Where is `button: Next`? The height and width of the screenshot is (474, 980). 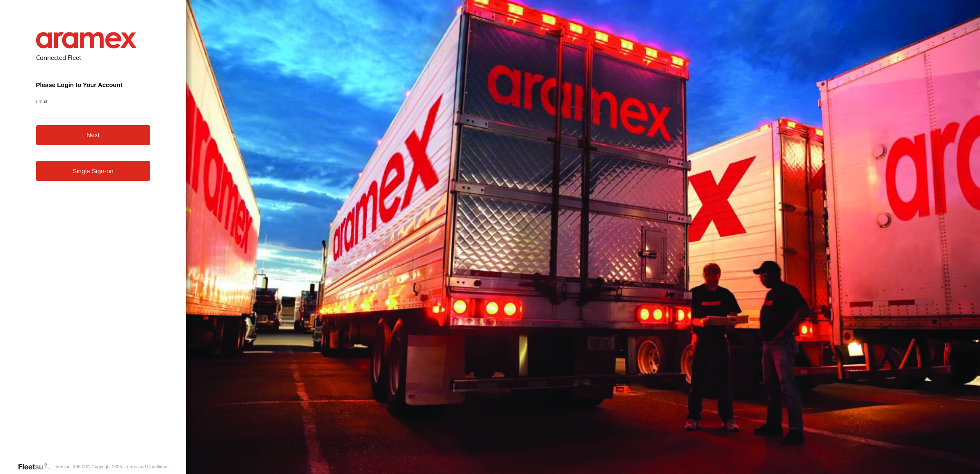
button: Next is located at coordinates (93, 135).